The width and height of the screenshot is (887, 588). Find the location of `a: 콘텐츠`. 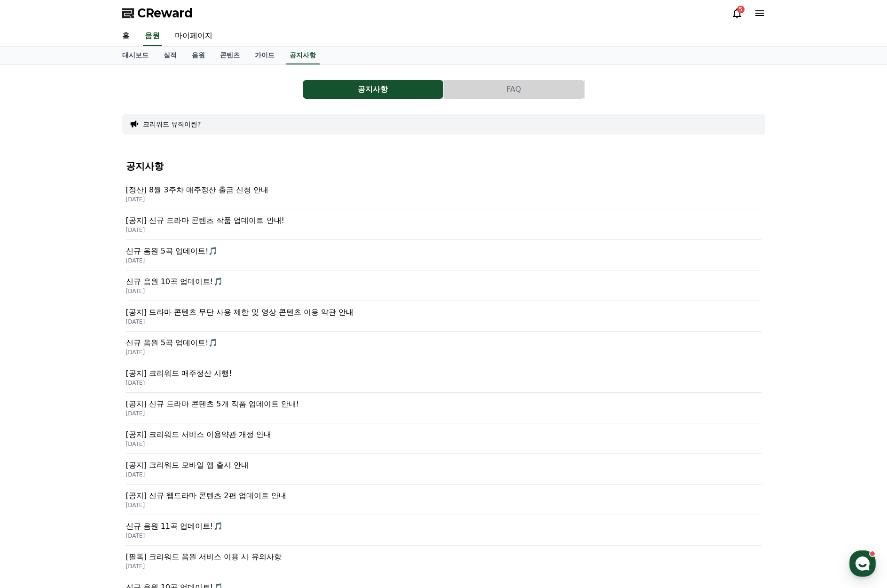

a: 콘텐츠 is located at coordinates (230, 56).